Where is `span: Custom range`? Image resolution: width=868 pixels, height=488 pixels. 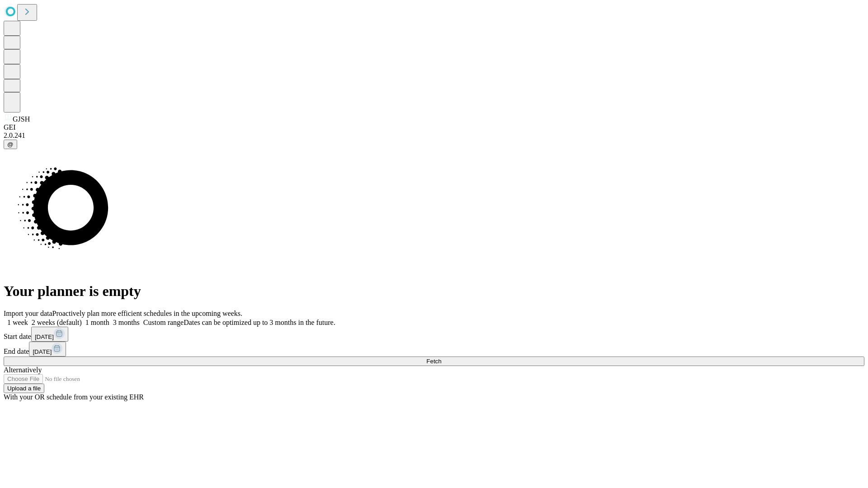
span: Custom range is located at coordinates (163, 322).